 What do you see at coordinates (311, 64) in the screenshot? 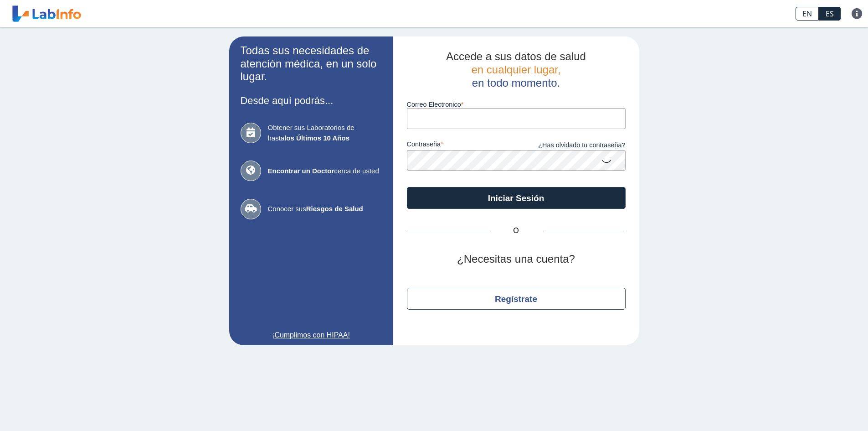
I see `h2: Todas sus necesidades de atención médica, en un solo lugar.` at bounding box center [311, 64].